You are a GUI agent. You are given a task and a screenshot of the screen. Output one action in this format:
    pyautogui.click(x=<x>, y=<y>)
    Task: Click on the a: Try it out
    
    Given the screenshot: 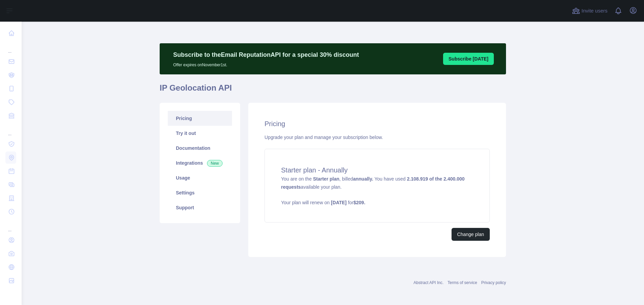 What is the action you would take?
    pyautogui.click(x=200, y=133)
    